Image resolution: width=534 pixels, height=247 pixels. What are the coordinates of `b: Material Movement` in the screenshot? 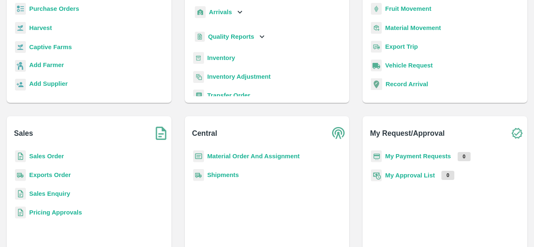 It's located at (413, 28).